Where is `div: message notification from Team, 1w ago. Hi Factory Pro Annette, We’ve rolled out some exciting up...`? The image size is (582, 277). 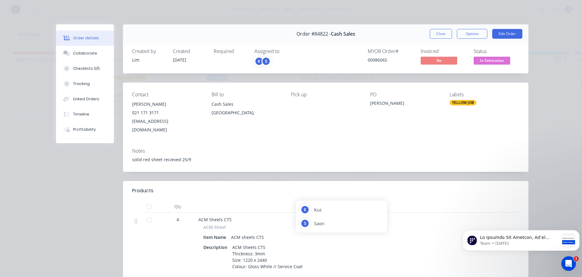 div: message notification from Team, 1w ago. Hi Factory Pro Annette, We’ve rolled out some exciting up... is located at coordinates (61, 23).